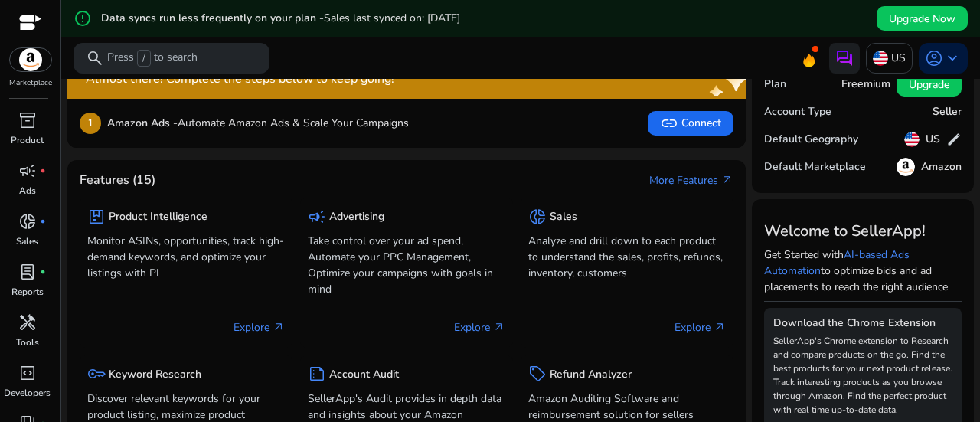 The width and height of the screenshot is (980, 422). I want to click on span: account_circle, so click(935, 58).